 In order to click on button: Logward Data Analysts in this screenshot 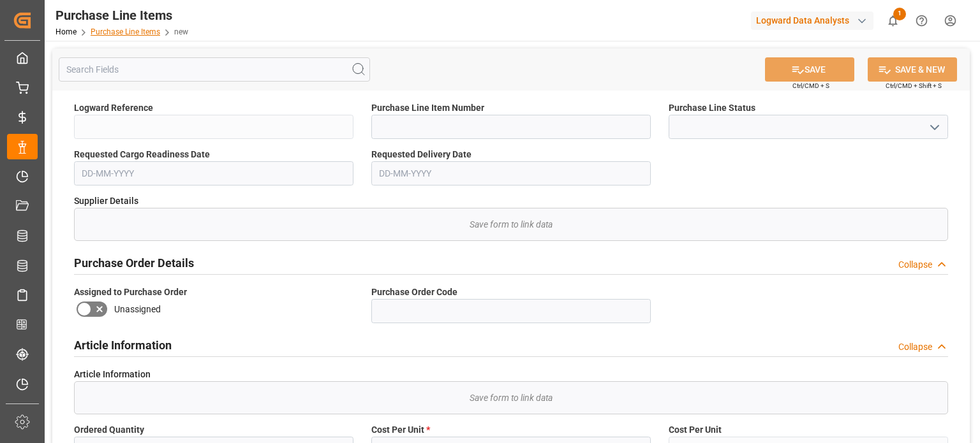, I will do `click(815, 20)`.